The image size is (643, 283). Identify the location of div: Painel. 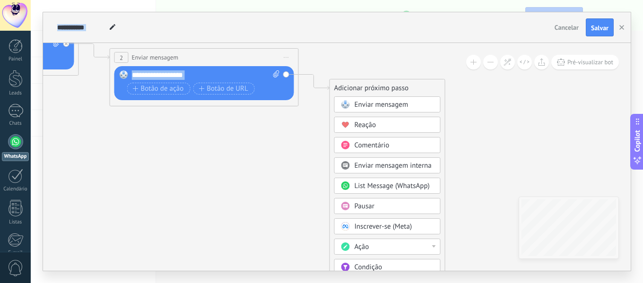
(16, 59).